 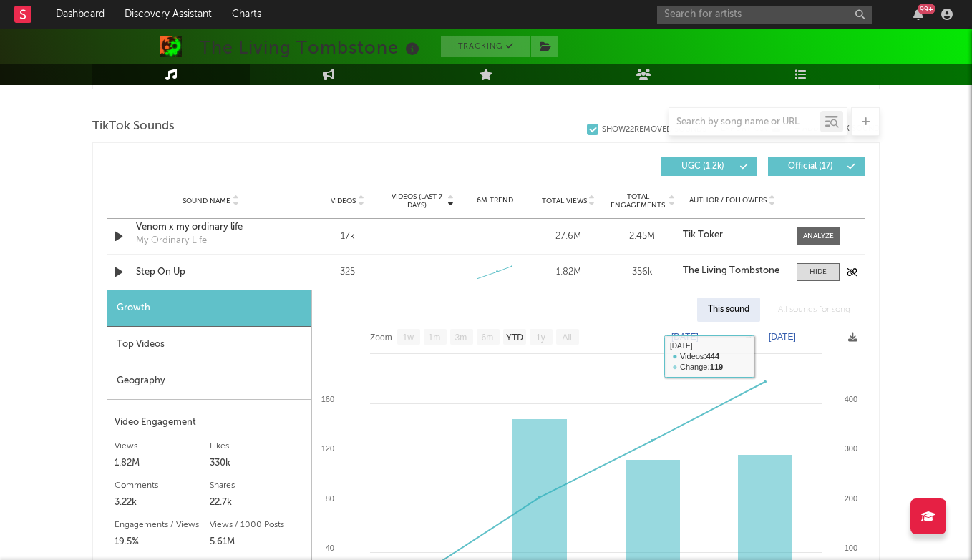 What do you see at coordinates (257, 525) in the screenshot?
I see `div: Views / 1000 Posts` at bounding box center [257, 525].